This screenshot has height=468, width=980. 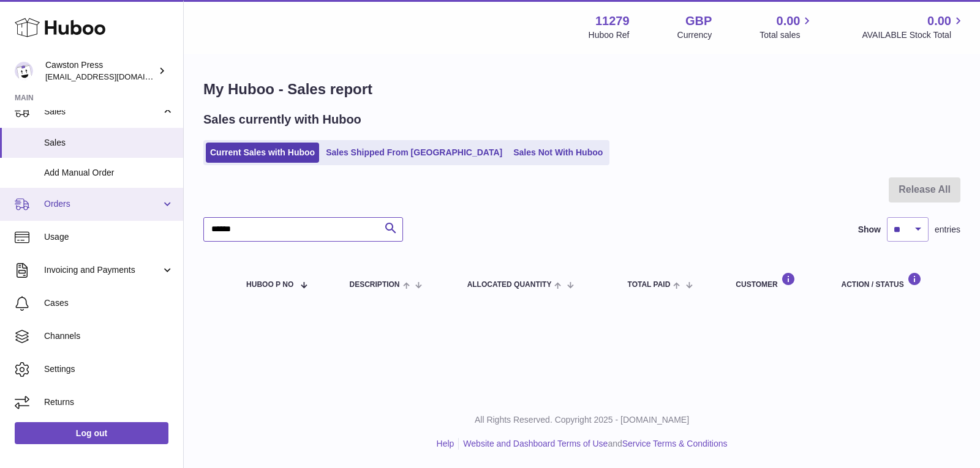 I want to click on div: Currency, so click(x=695, y=35).